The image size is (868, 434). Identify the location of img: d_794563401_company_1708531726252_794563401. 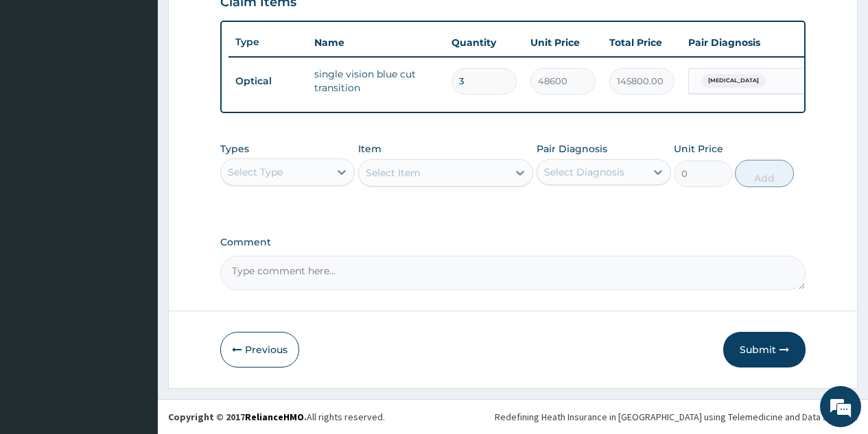
(41, 85).